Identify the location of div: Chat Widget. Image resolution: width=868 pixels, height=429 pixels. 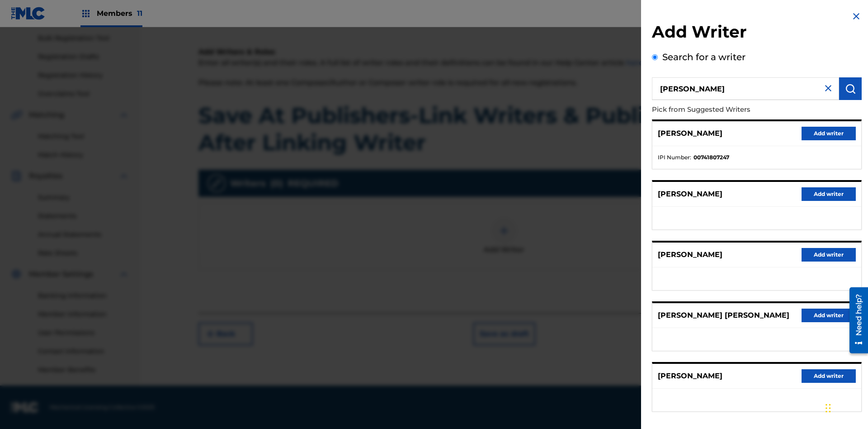
(846, 407).